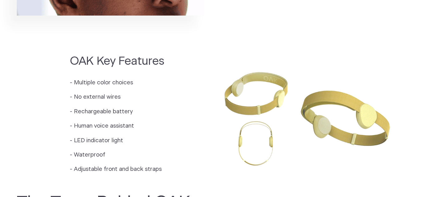  What do you see at coordinates (117, 61) in the screenshot?
I see `h2: OAK Key Features` at bounding box center [117, 61].